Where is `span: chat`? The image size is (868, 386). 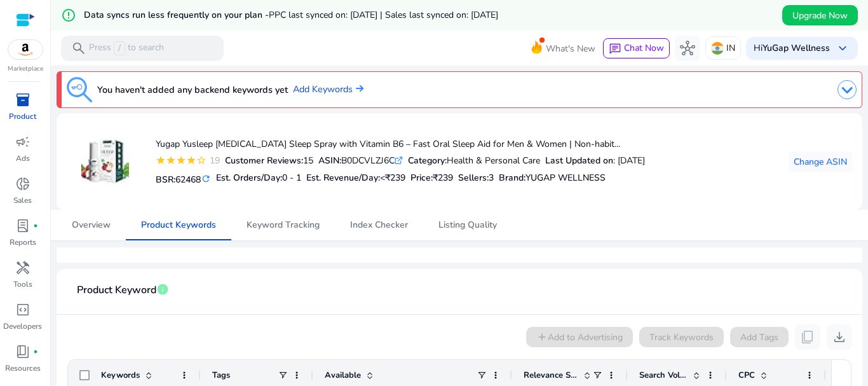 span: chat is located at coordinates (614, 49).